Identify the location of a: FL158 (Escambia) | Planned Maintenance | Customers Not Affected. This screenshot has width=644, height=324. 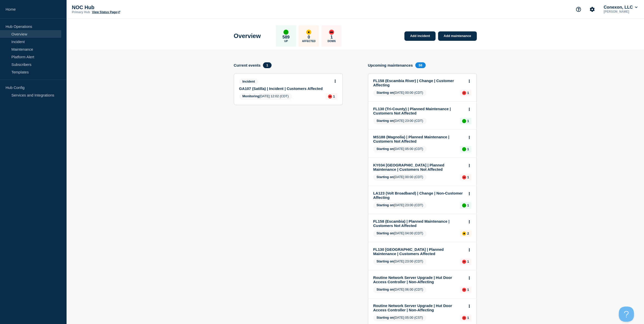
(419, 223).